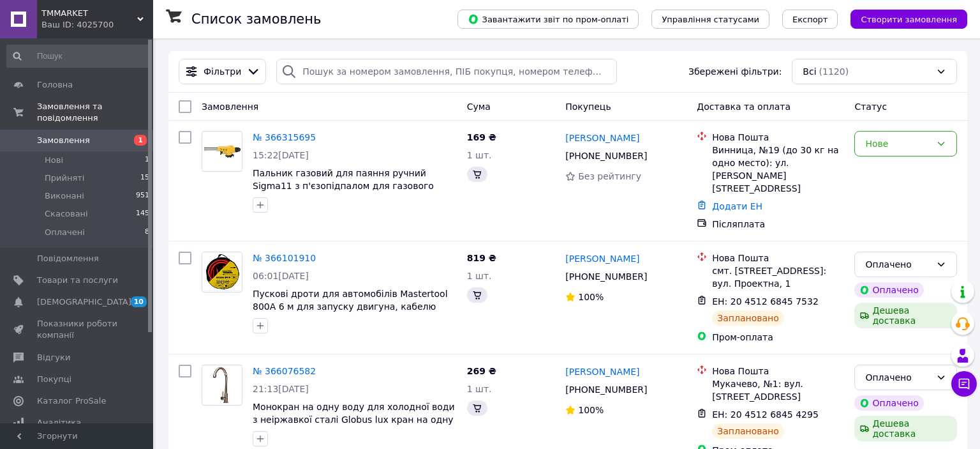 The image size is (980, 449). What do you see at coordinates (77, 280) in the screenshot?
I see `span: Товари та послуги` at bounding box center [77, 280].